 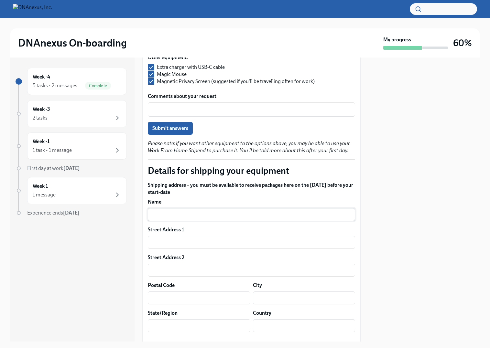 What do you see at coordinates (53, 168) in the screenshot?
I see `span: First day at work` at bounding box center [53, 168].